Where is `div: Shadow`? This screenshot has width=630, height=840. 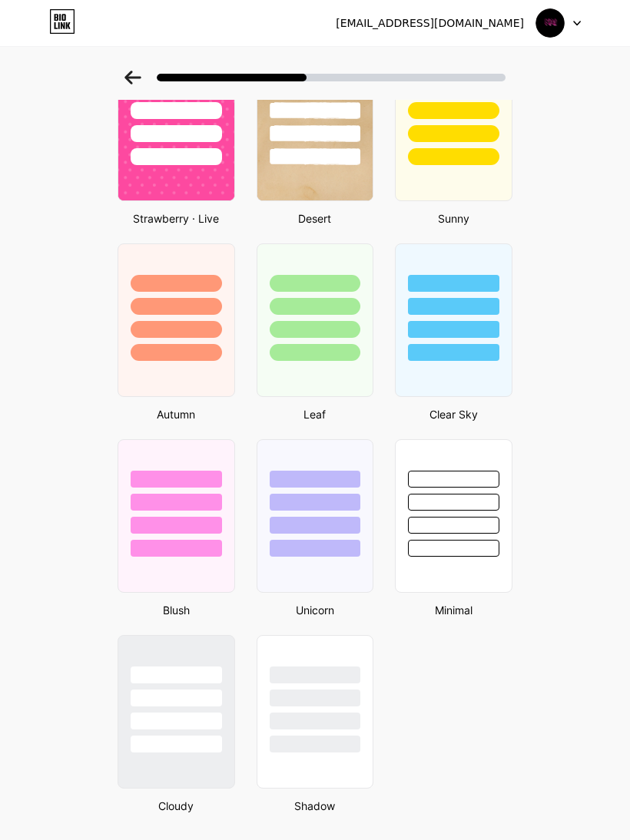 div: Shadow is located at coordinates (315, 806).